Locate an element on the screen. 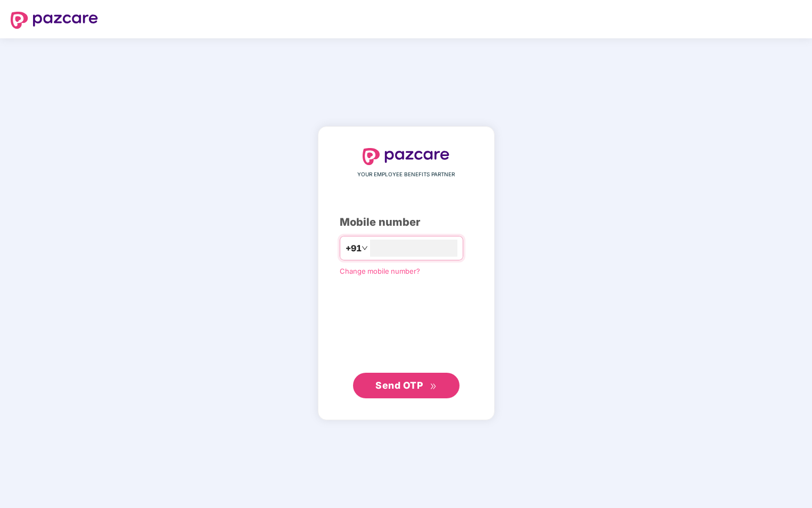  a: Change mobile number? is located at coordinates (379, 271).